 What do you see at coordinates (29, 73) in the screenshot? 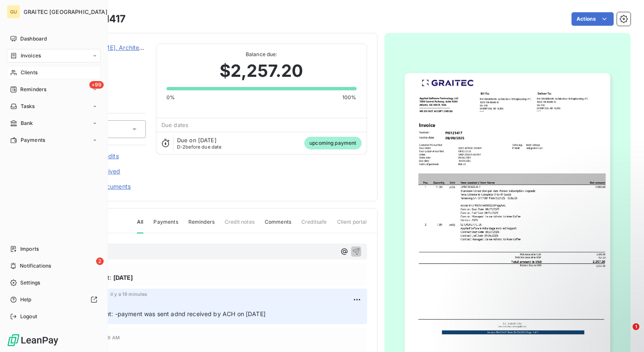
I see `span: Clients` at bounding box center [29, 73].